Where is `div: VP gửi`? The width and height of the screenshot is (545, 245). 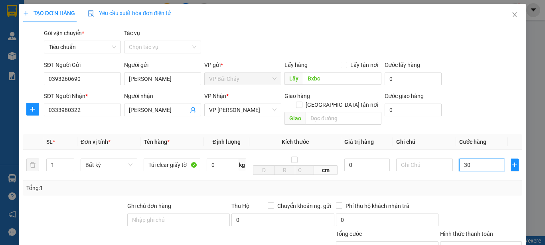
div: VP gửi is located at coordinates (243, 65).